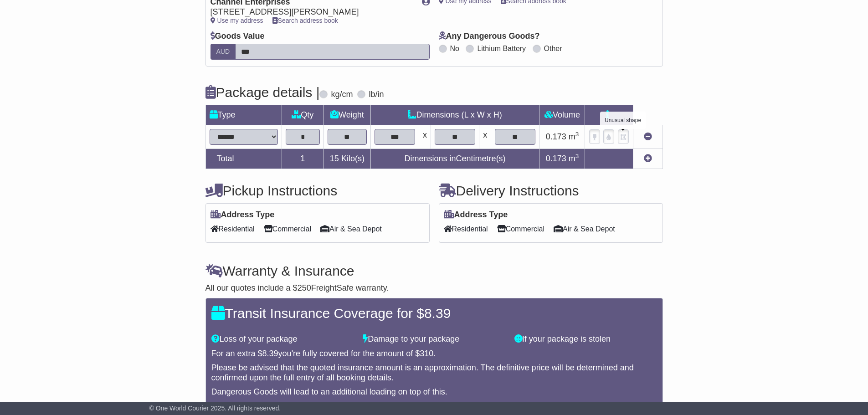  I want to click on div: Dangerous Goods will lead to an additional loading on top of this., so click(434, 392).